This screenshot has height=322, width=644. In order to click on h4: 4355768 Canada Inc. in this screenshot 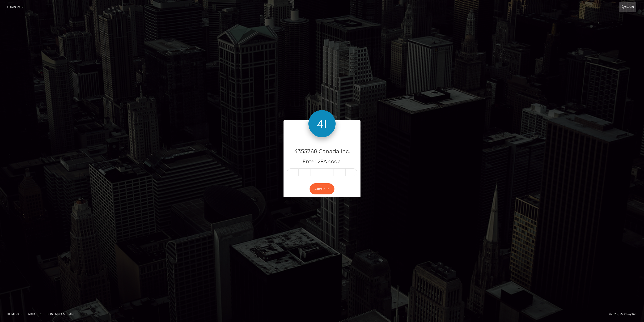, I will do `click(322, 152)`.